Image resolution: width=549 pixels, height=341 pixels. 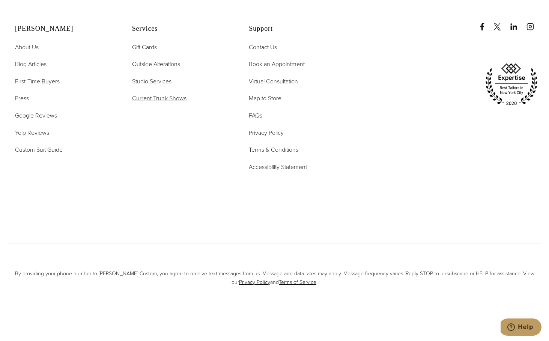 What do you see at coordinates (22, 98) in the screenshot?
I see `span: Press` at bounding box center [22, 98].